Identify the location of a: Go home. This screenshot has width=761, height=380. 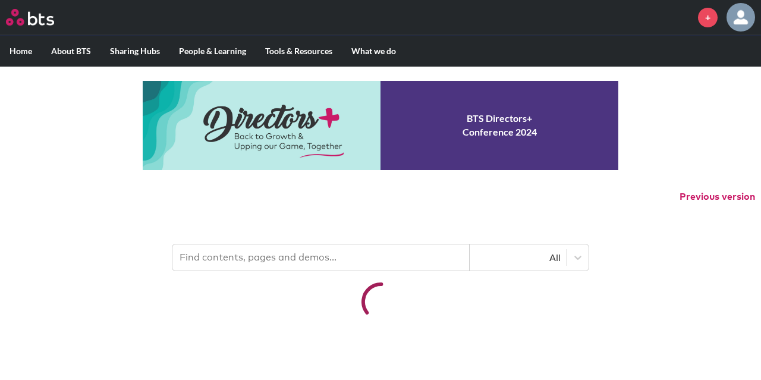
(41, 17).